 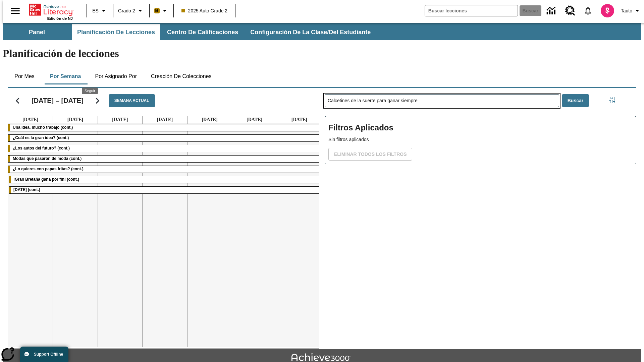 I want to click on span: ¡Gran Bretaña gana por fin! (cont.), so click(x=46, y=179).